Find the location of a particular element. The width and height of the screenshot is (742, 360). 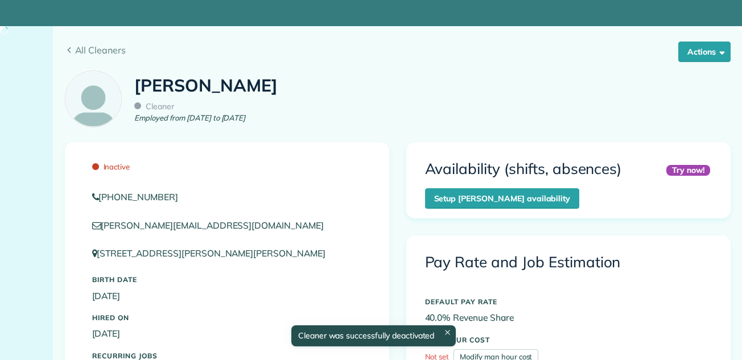

div: Try now! is located at coordinates (688, 170).